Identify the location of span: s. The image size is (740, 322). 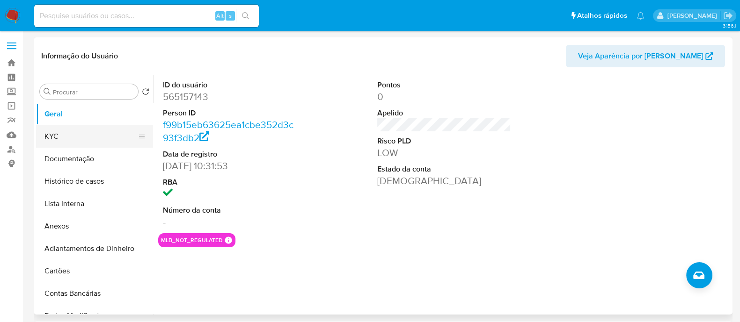
(230, 15).